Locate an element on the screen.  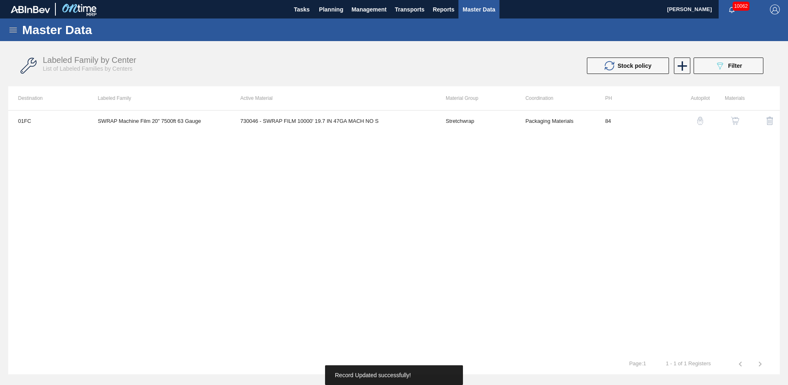
span: 10062 is located at coordinates (741, 6).